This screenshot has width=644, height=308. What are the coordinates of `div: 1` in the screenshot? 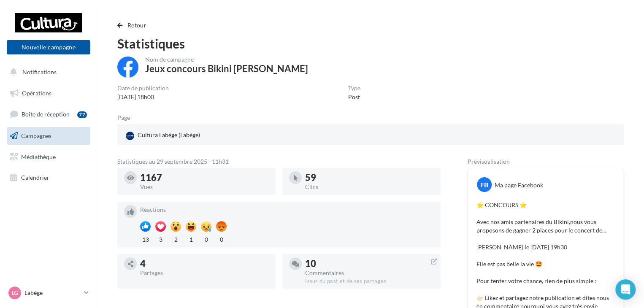 It's located at (190, 239).